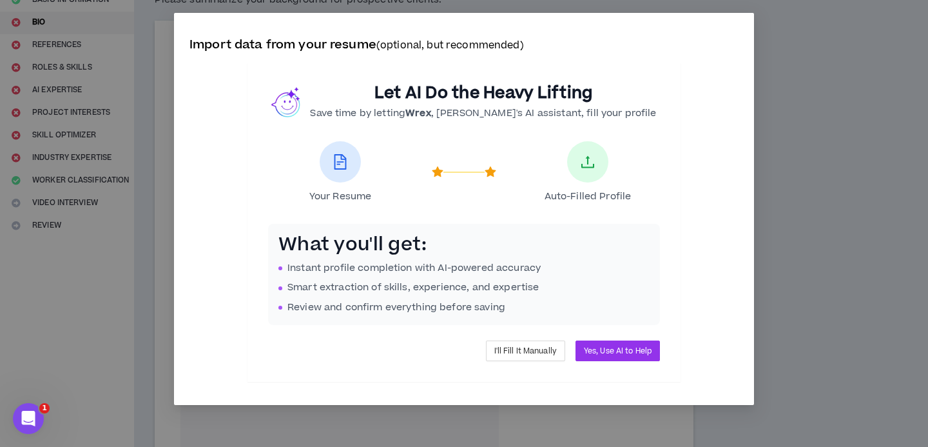 The height and width of the screenshot is (447, 928). Describe the element at coordinates (418, 113) in the screenshot. I see `b: Wrex` at that location.